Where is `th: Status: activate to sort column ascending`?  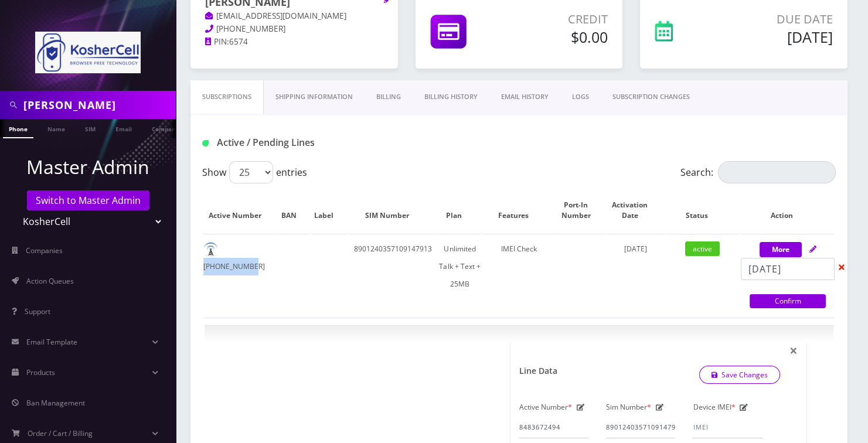
th: Status: activate to sort column ascending is located at coordinates (702, 210).